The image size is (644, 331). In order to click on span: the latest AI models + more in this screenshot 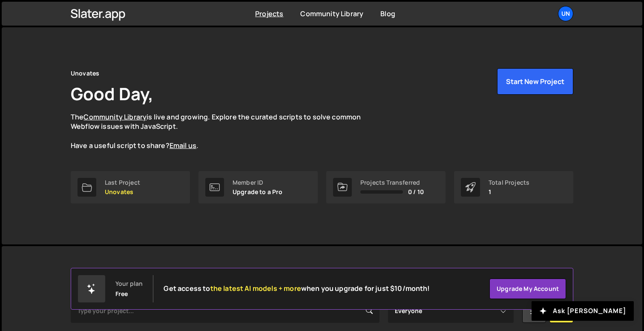, I will do `click(256, 288)`.